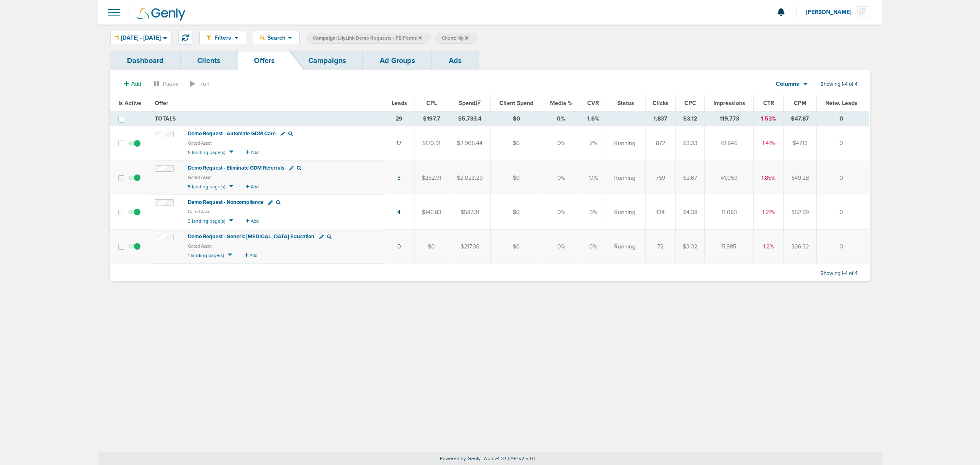  Describe the element at coordinates (660, 178) in the screenshot. I see `td: 759` at that location.